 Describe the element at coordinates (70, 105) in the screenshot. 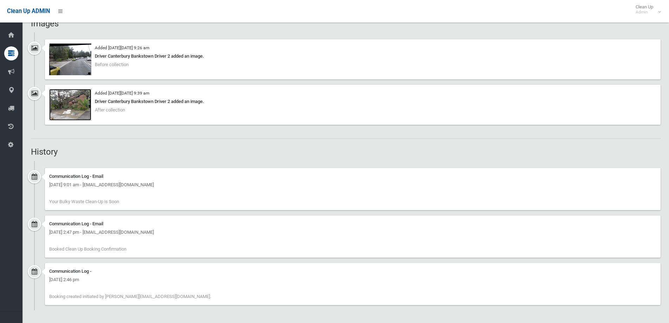

I see `img: 2025-09-0209.39.035632715508727151724.jpg` at that location.